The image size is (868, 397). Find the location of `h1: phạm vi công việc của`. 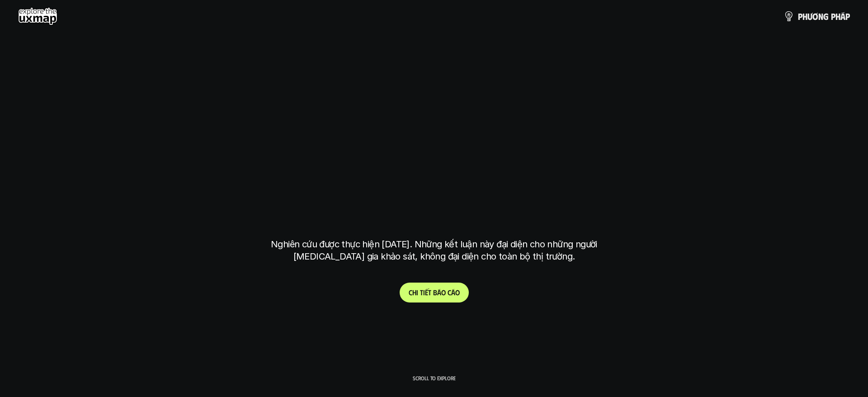

h1: phạm vi công việc của is located at coordinates (434, 128).